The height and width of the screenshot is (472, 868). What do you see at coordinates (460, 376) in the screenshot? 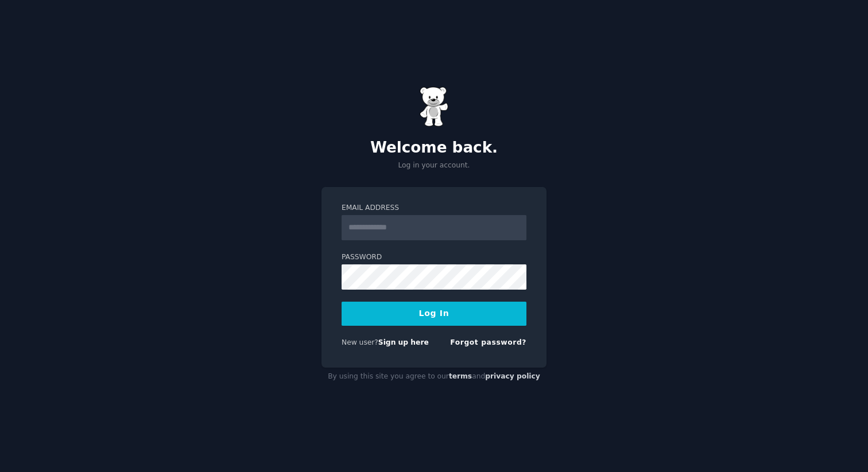
I see `a: terms` at bounding box center [460, 376].